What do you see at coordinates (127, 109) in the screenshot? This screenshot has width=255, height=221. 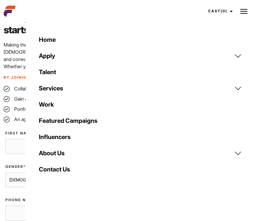 I see `li: Portfolio development and casting preparation resources.` at bounding box center [127, 109].